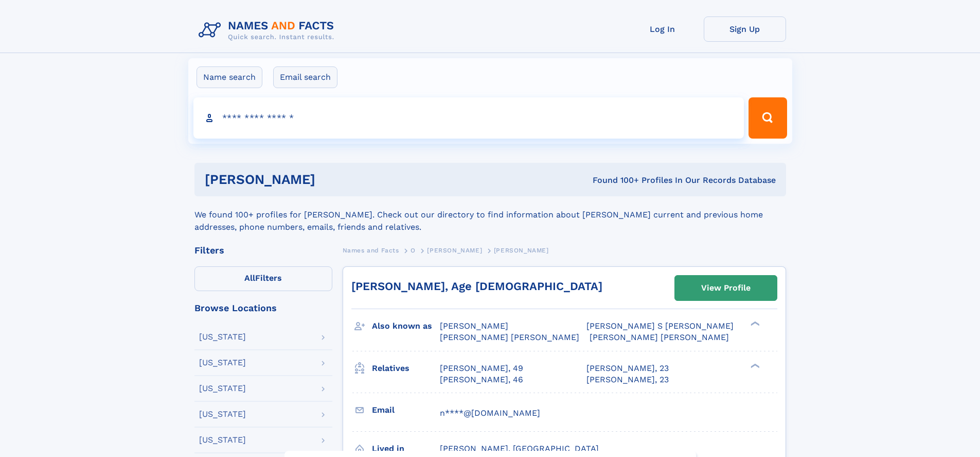 The height and width of the screenshot is (457, 980). Describe the element at coordinates (268, 30) in the screenshot. I see `img: Logo Names and Facts` at that location.